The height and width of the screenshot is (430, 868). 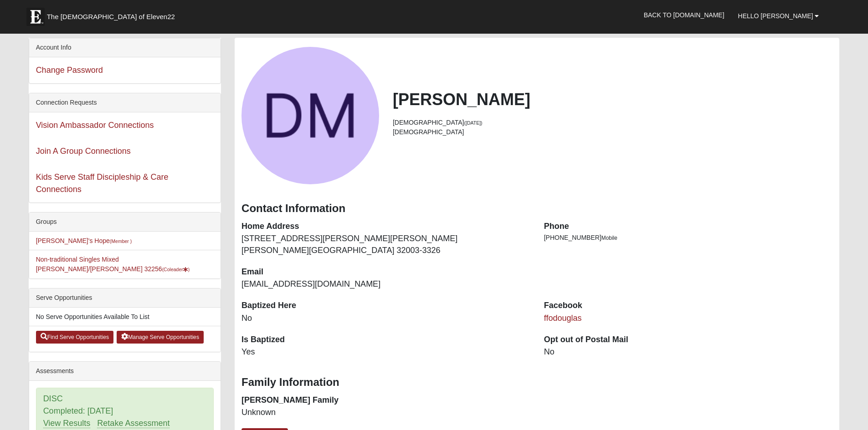 I want to click on a: Join A Group Connections, so click(x=84, y=151).